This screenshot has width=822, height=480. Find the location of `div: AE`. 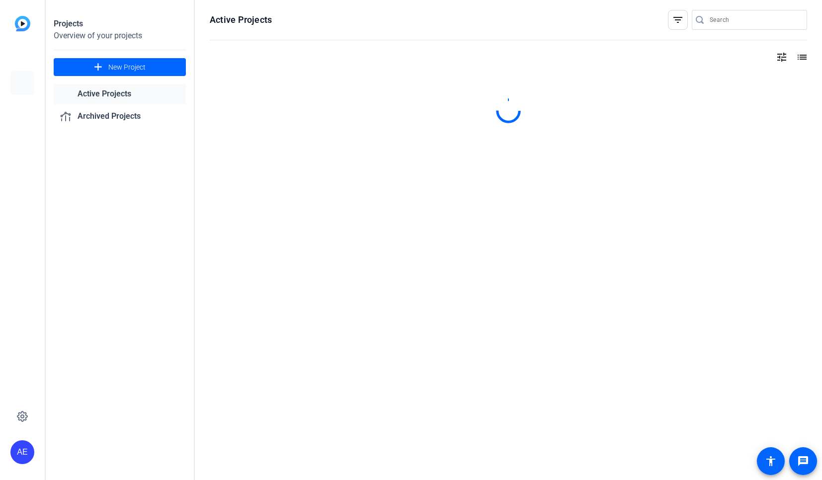

div: AE is located at coordinates (22, 452).